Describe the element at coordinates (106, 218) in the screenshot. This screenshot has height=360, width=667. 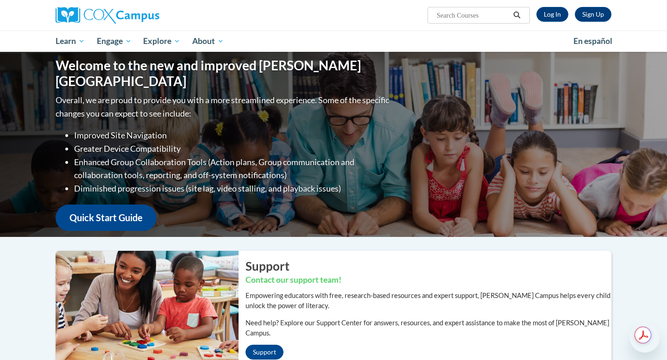
I see `a: Quick Start Guide` at that location.